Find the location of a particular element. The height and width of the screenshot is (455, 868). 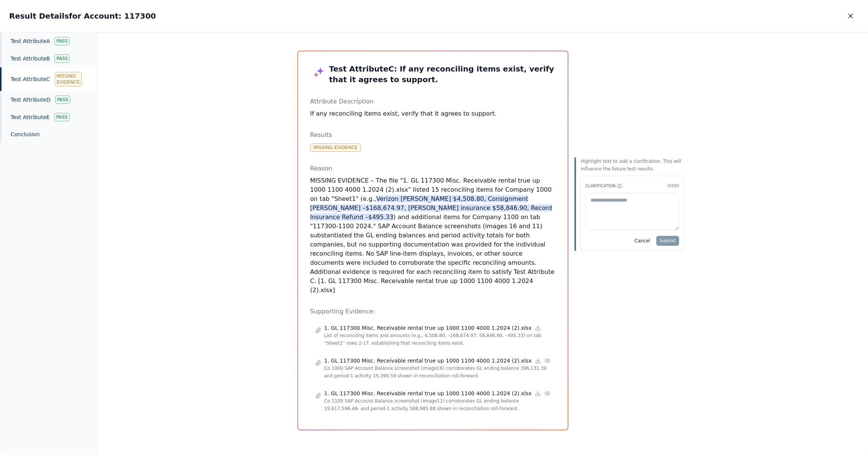

span: 0 /500 is located at coordinates (673, 185).